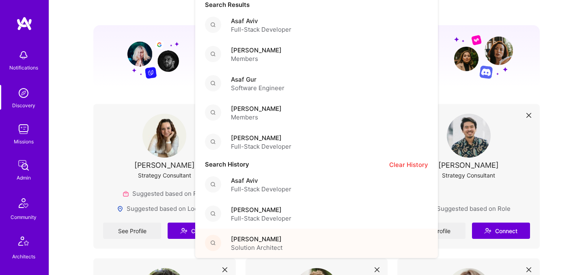  What do you see at coordinates (24, 55) in the screenshot?
I see `img: bell` at bounding box center [24, 55].